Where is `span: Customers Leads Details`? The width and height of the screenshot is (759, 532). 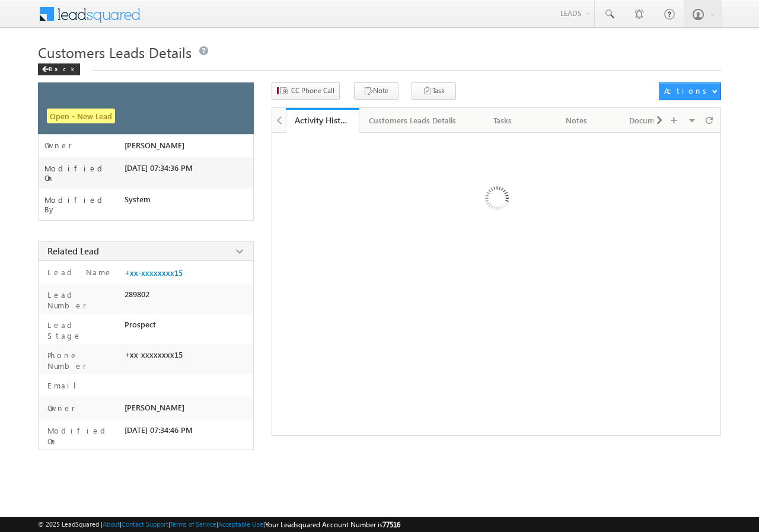
span: Customers Leads Details is located at coordinates (114, 52).